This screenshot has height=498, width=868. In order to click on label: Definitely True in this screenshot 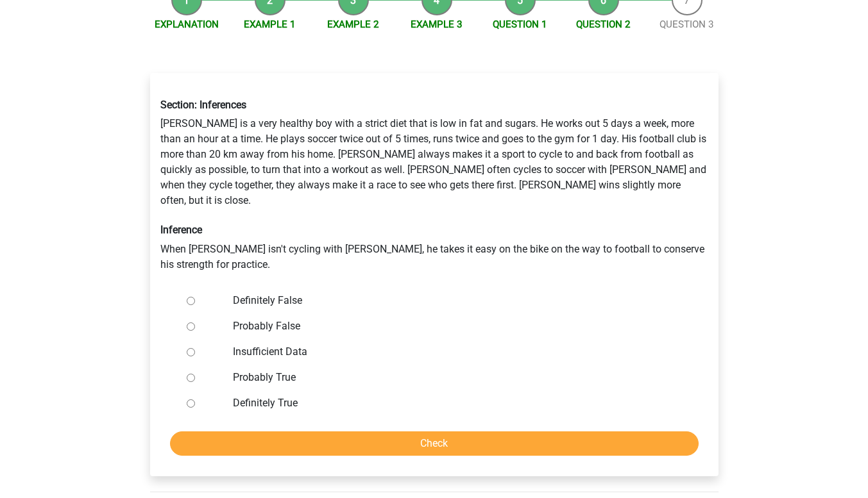, I will do `click(455, 403)`.